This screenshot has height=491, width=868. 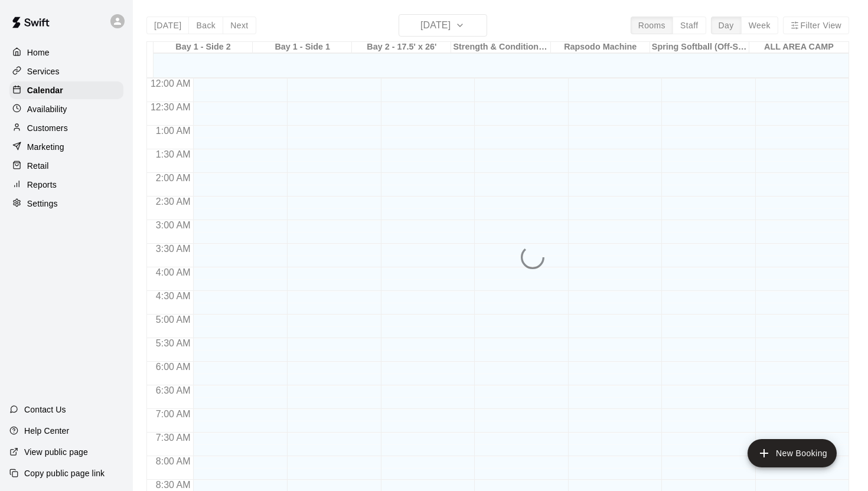 I want to click on a: Services, so click(x=66, y=71).